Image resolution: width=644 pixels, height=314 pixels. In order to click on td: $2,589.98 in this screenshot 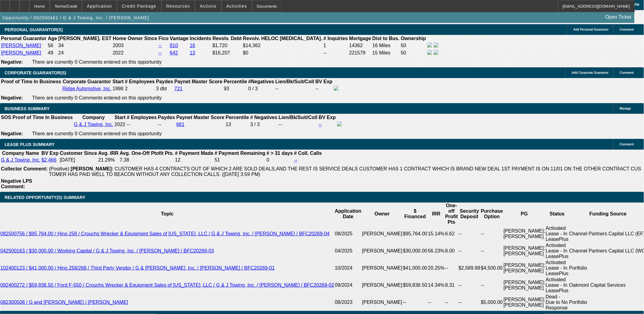, I will do `click(470, 268)`.